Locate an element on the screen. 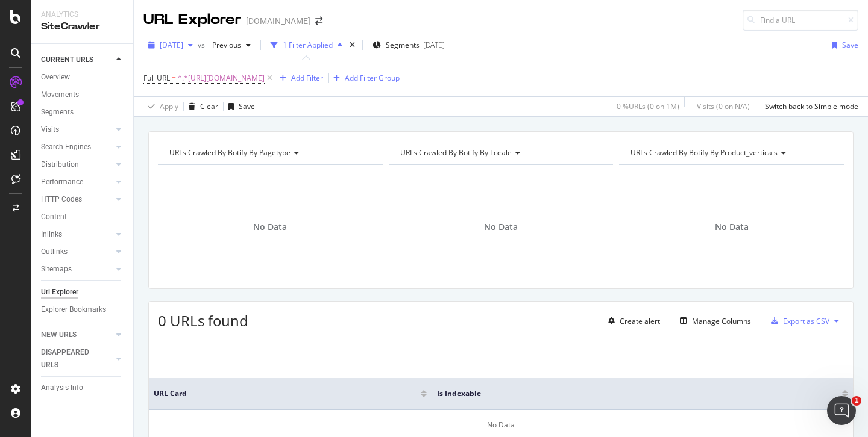 This screenshot has height=437, width=868. div: Analysis Info is located at coordinates (62, 388).